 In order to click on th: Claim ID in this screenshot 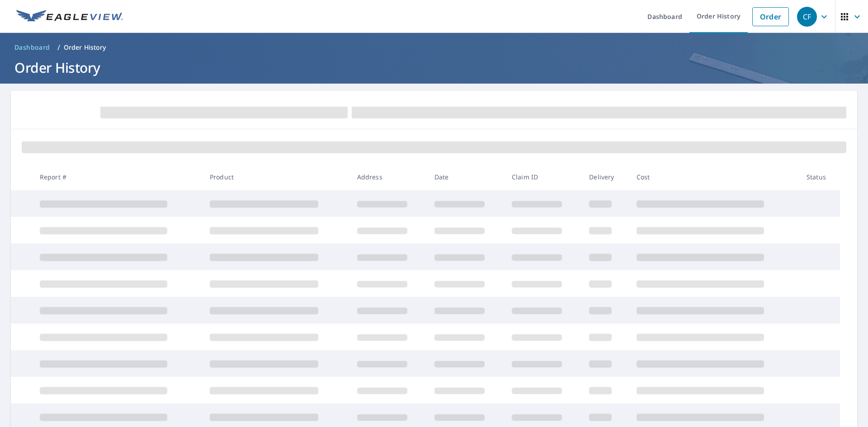, I will do `click(543, 177)`.